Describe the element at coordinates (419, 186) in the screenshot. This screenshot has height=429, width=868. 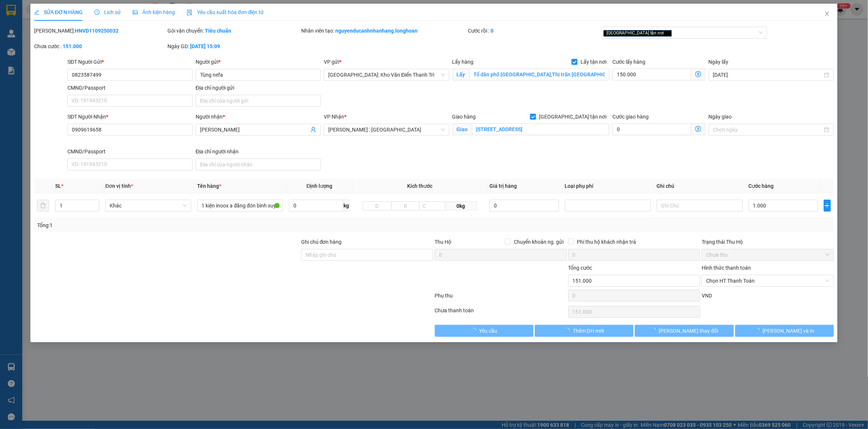
I see `span: Kích thước` at that location.